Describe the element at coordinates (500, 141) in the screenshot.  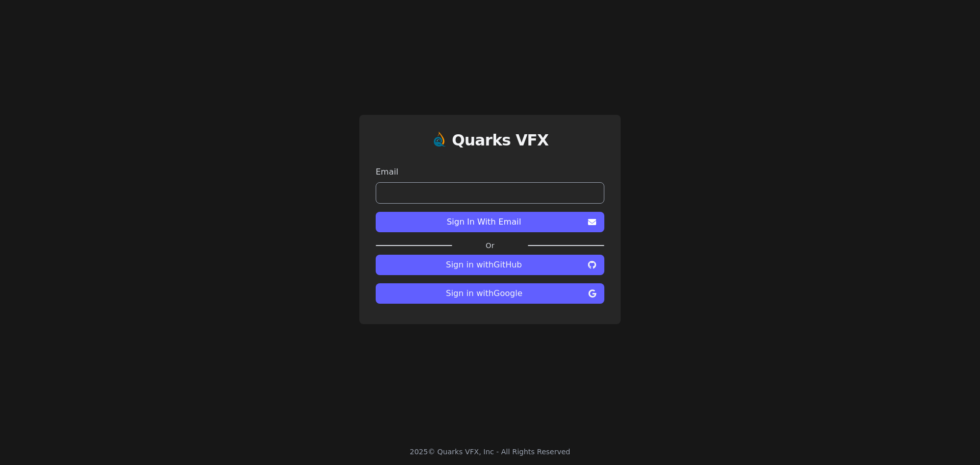
I see `h1: Quarks VFX` at that location.